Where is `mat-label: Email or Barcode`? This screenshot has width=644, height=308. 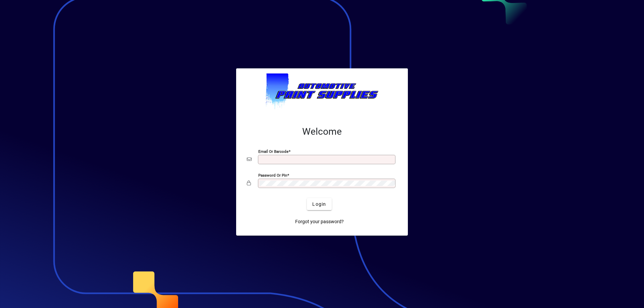 mat-label: Email or Barcode is located at coordinates (273, 152).